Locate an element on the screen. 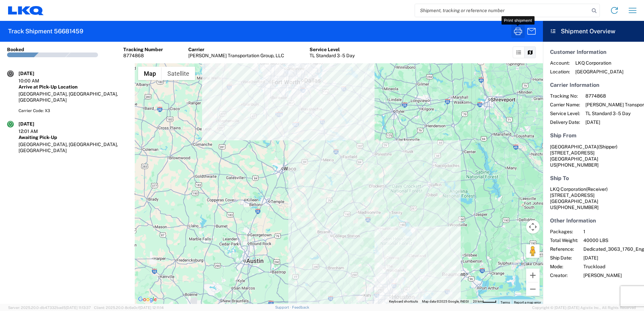 The image size is (644, 311). div: Service Level is located at coordinates (332, 49).